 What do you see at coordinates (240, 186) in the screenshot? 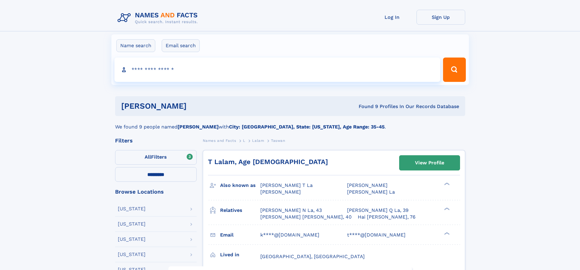
I see `h3: Also known as` at bounding box center [240, 186].